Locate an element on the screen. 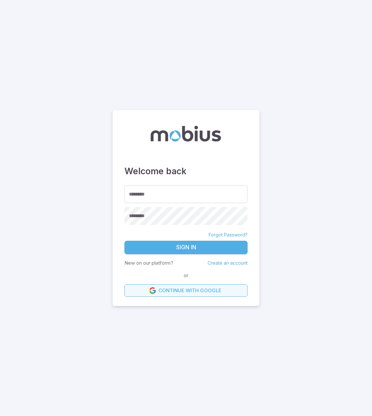  a: Continue with Google is located at coordinates (186, 291).